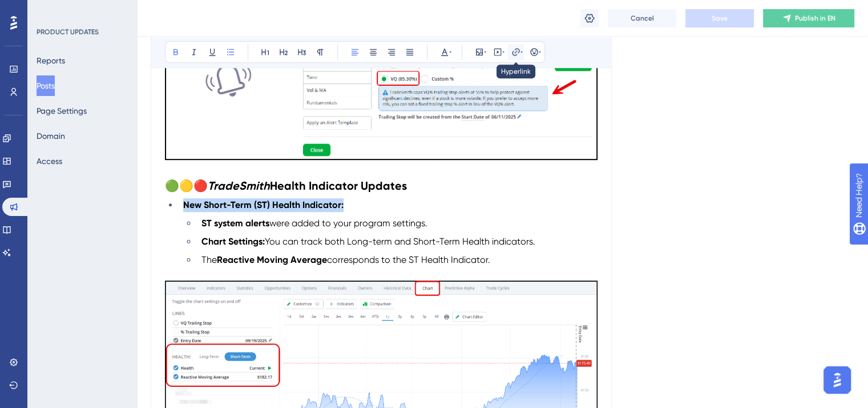 Image resolution: width=868 pixels, height=408 pixels. Describe the element at coordinates (17, 17) in the screenshot. I see `img: launcher-image-alternative-text` at that location.